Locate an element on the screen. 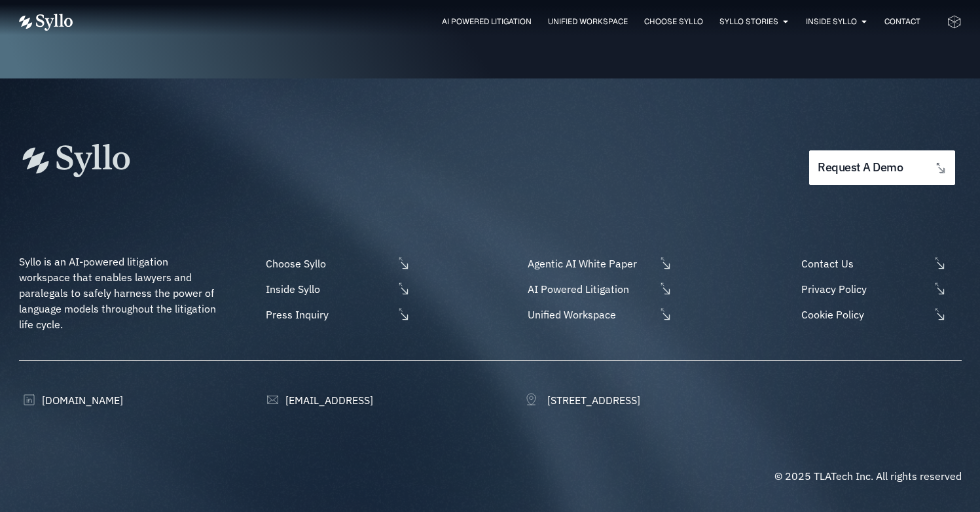  span: request a demo is located at coordinates (860, 167).